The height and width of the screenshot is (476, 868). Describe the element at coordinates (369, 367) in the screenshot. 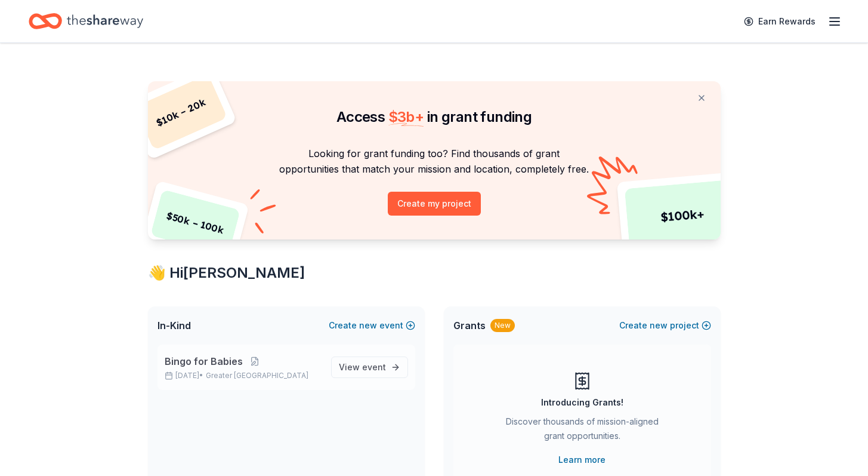

I see `a: View event` at that location.